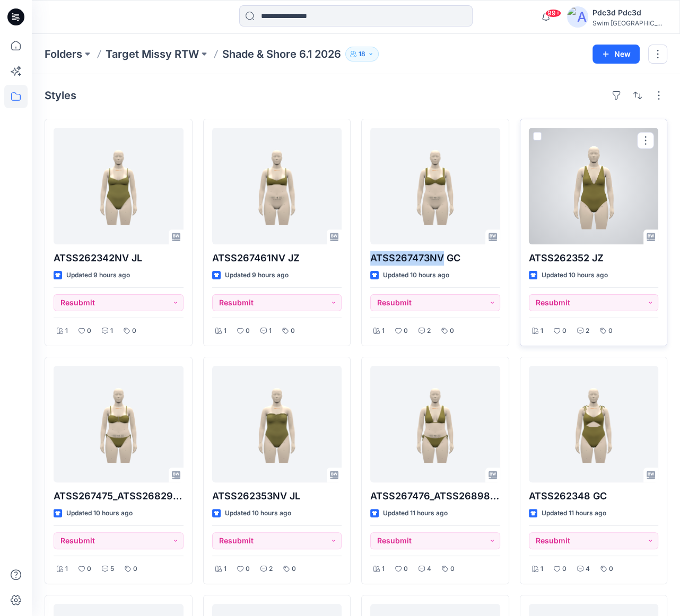 This screenshot has height=616, width=680. Describe the element at coordinates (118, 186) in the screenshot. I see `a: ATSS262342NV JL` at that location.